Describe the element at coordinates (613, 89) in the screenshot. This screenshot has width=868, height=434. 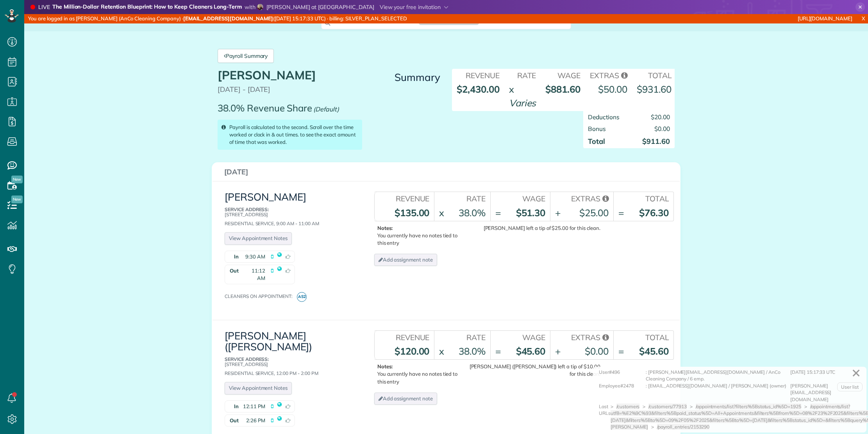
I see `div: $50.00` at that location.